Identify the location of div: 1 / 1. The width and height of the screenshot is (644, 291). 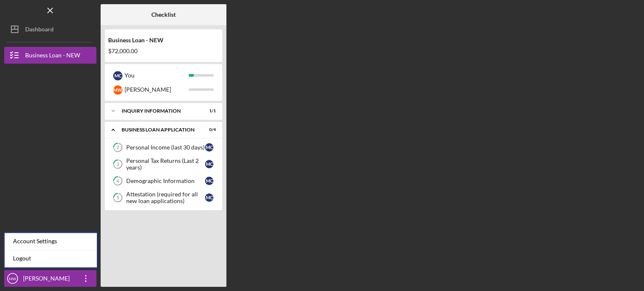
(209, 111).